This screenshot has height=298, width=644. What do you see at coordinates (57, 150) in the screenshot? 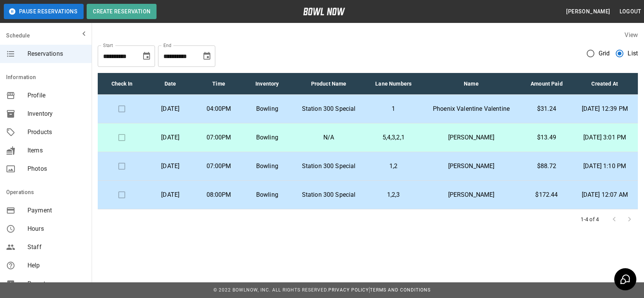
I see `span: Items` at bounding box center [57, 150].